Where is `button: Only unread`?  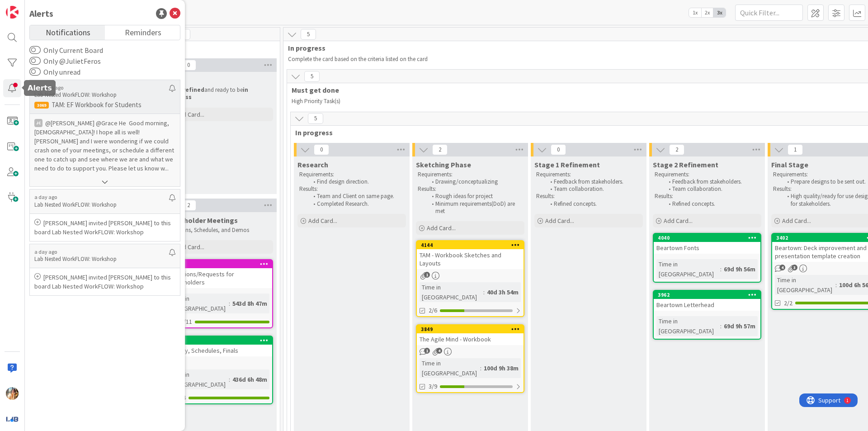
button: Only unread is located at coordinates (35, 72).